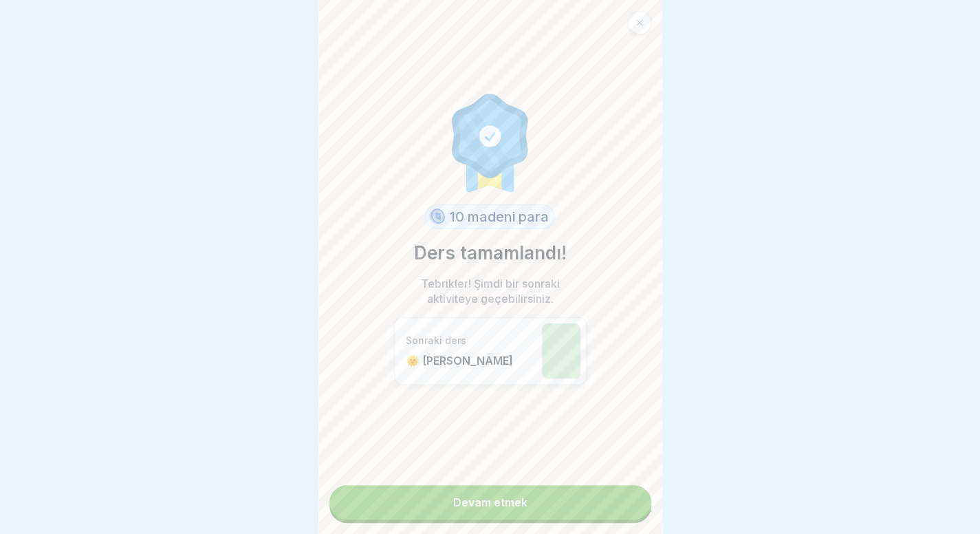  I want to click on a: Devam etmek, so click(490, 502).